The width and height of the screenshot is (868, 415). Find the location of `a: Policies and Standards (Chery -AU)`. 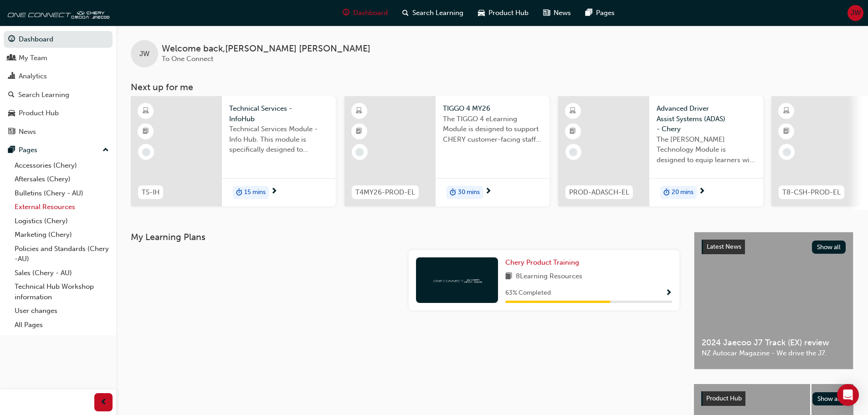

a: Policies and Standards (Chery -AU) is located at coordinates (62, 254).